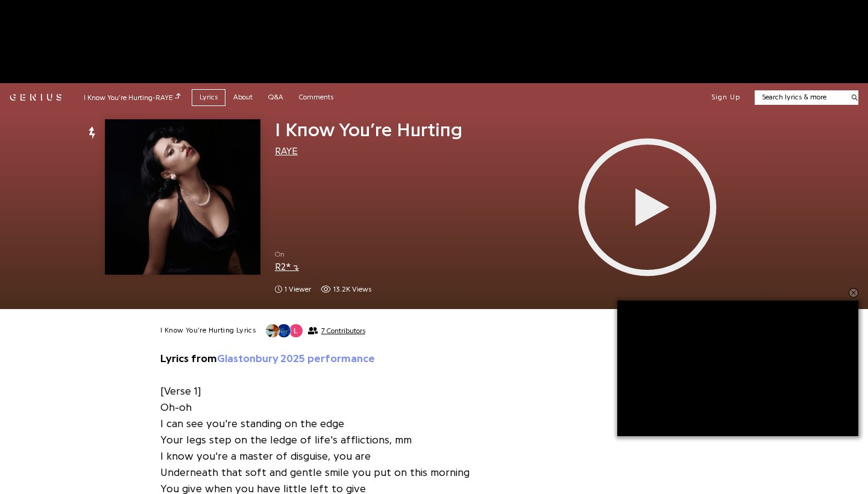  What do you see at coordinates (296, 359) in the screenshot?
I see `a: Glastonbury 2025 performance` at bounding box center [296, 359].